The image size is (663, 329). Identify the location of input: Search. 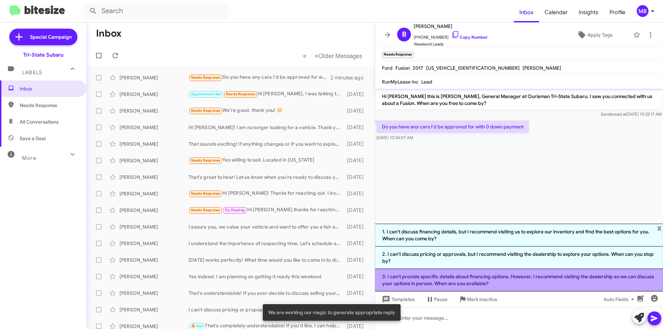
(156, 11).